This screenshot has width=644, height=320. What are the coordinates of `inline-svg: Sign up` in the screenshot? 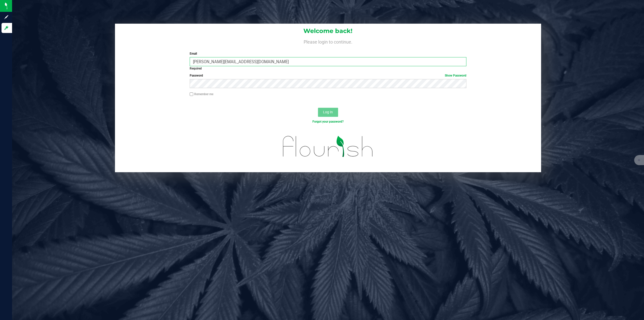 It's located at (7, 17).